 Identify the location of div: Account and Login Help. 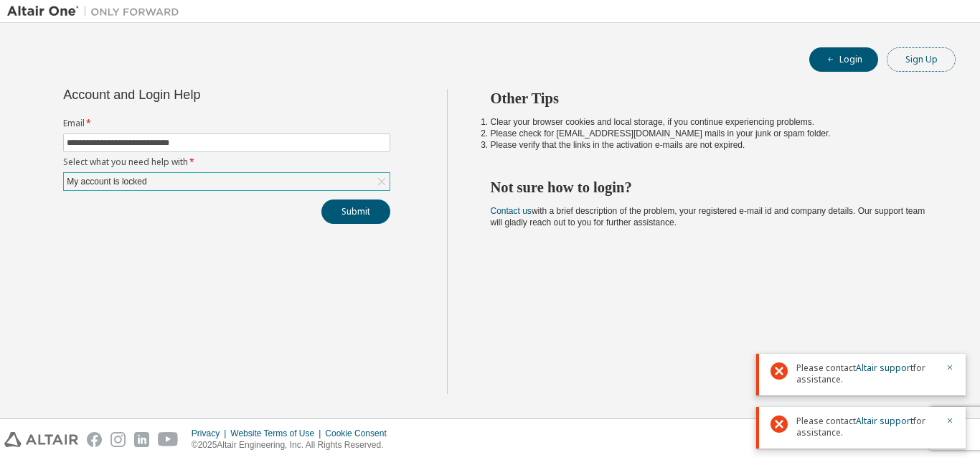
(194, 95).